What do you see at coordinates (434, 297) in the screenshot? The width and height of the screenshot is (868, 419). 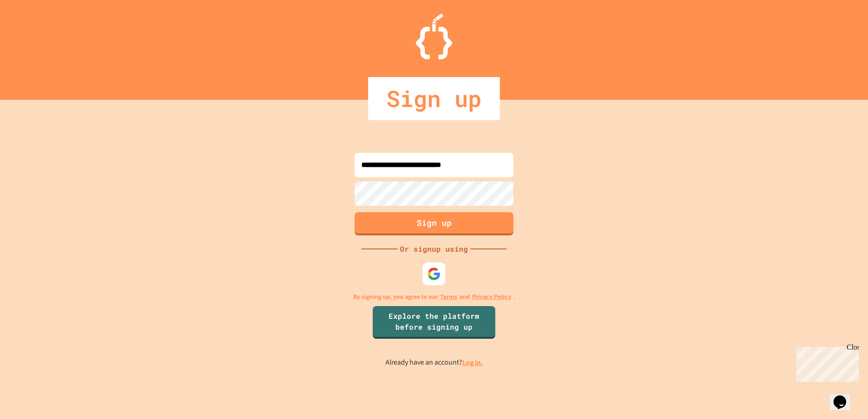 I see `p: By signing up, you agree to our and .` at bounding box center [434, 297].